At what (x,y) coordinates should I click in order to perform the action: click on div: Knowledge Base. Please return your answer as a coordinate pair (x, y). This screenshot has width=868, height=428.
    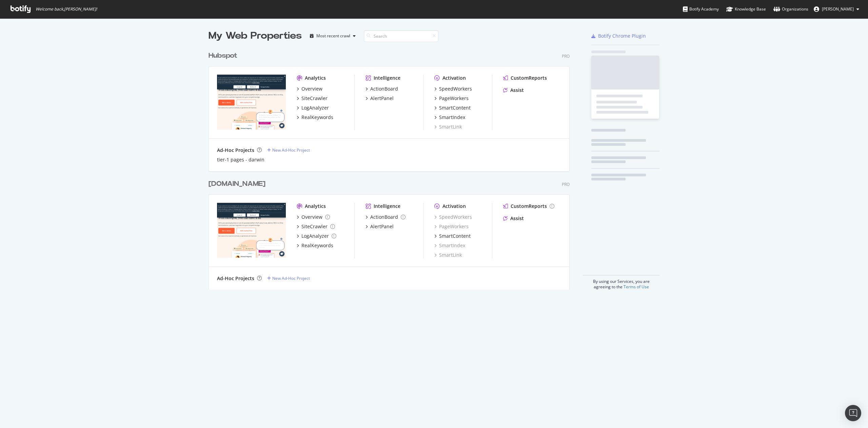
    Looking at the image, I should click on (746, 9).